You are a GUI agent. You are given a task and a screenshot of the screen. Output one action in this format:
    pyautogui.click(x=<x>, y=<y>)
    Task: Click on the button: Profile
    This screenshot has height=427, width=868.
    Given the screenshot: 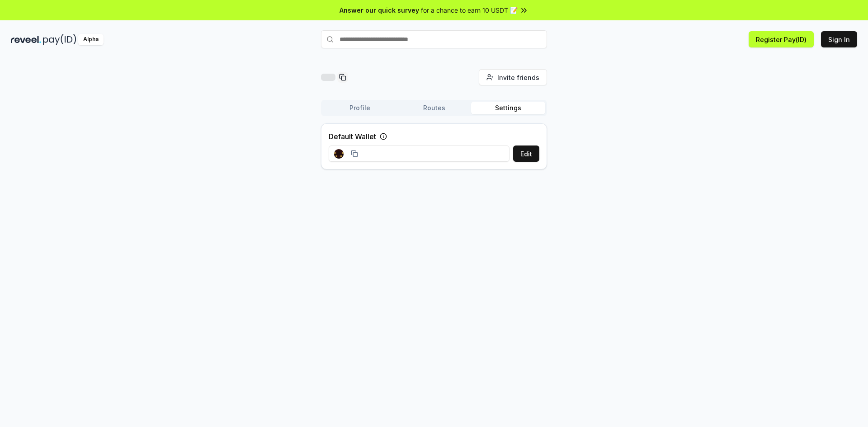 What is the action you would take?
    pyautogui.click(x=360, y=108)
    